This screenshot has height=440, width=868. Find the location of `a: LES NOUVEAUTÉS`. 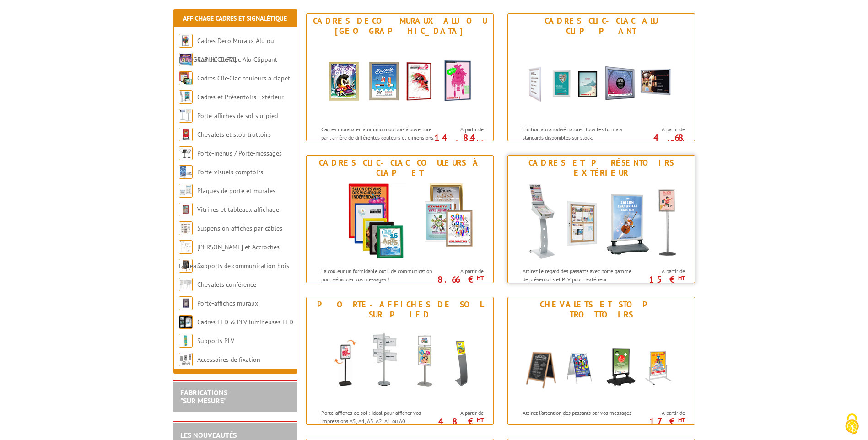

a: LES NOUVEAUTÉS is located at coordinates (208, 436).